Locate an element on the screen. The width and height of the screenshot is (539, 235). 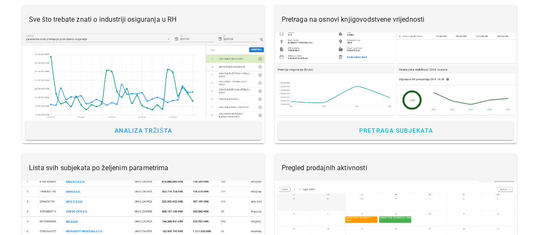
span: Sve što trebate znati o industriji osiguranja u RH is located at coordinates (103, 19).